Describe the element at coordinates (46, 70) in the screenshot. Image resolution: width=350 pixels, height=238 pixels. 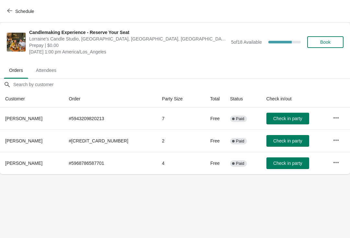
I see `span: Attendees` at that location.